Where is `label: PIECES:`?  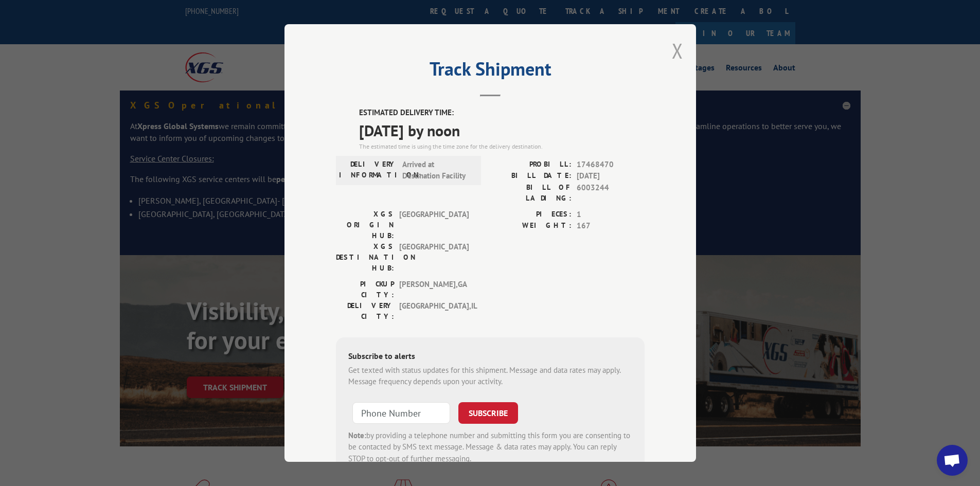
label: PIECES: is located at coordinates (531, 215).